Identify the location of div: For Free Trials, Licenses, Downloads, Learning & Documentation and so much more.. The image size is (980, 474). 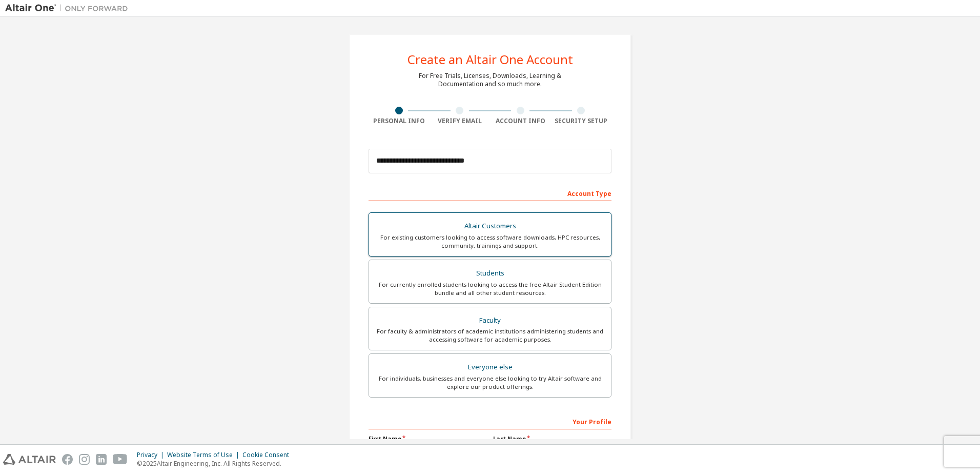
(490, 80).